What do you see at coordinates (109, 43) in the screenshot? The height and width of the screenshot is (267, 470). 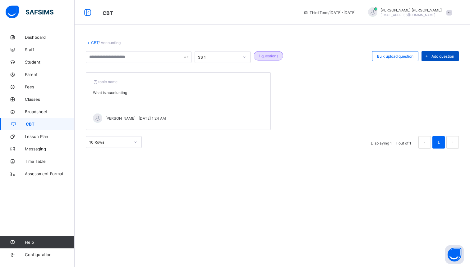 I see `span: / Accounting` at bounding box center [109, 43].